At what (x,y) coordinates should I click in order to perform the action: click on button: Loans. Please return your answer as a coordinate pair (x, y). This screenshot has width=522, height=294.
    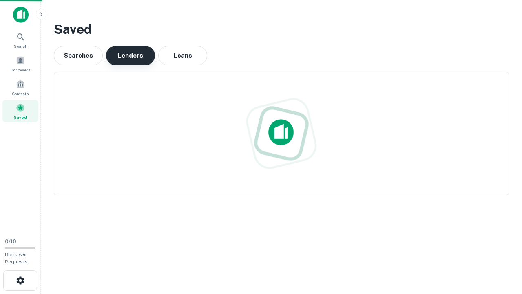
    Looking at the image, I should click on (183, 55).